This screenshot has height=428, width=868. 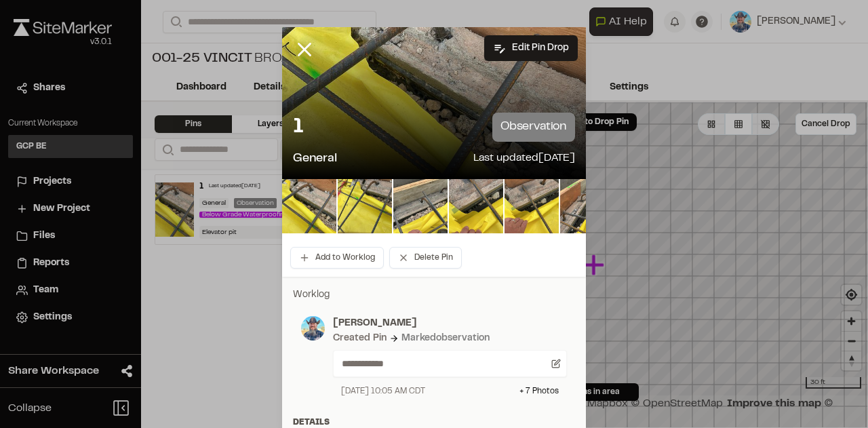 I want to click on div: Marked observation, so click(x=445, y=339).